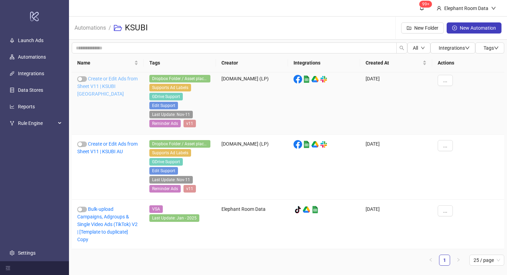  I want to click on a: Bulk-upload Campaigns, Adgroups & Single Video Ads (TikTok) V2 | [Template to duplicate] Copy, so click(107, 224).